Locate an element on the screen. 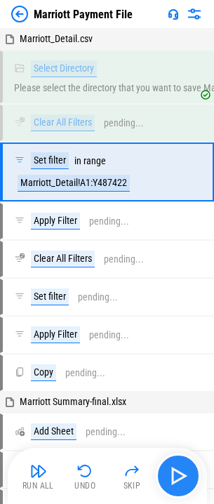 The image size is (214, 504). img: Run All is located at coordinates (39, 471).